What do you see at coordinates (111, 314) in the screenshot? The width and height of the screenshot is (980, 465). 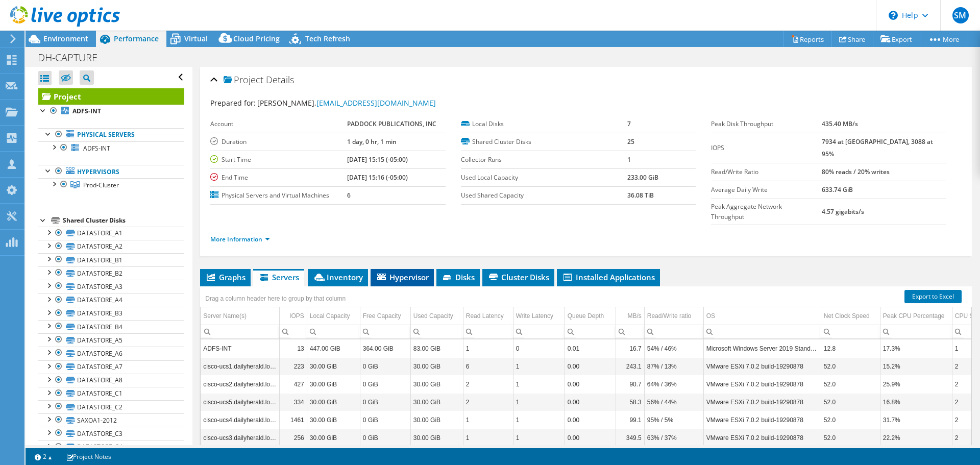 I see `a: DATASTORE_B3` at bounding box center [111, 314].